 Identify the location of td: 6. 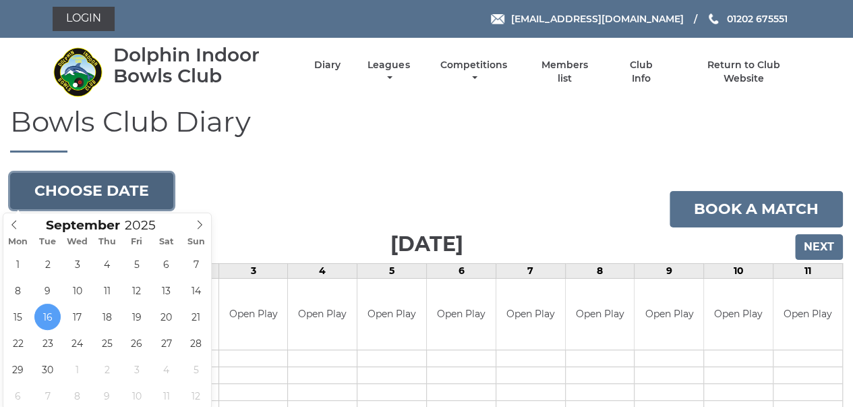
(461, 271).